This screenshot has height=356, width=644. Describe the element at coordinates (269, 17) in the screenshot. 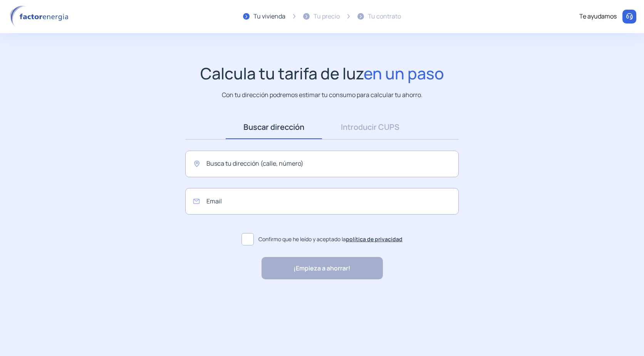

I see `div: Tu vivienda` at that location.